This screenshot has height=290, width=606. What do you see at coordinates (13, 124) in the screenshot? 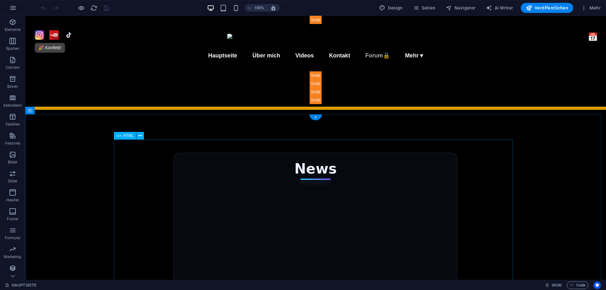
I see `p: Tabellen` at bounding box center [13, 124].